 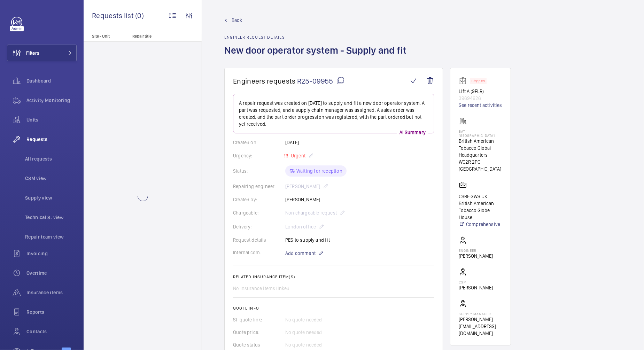 I want to click on span: Add comment, so click(x=300, y=253).